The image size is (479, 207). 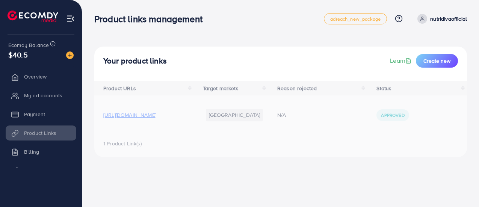 What do you see at coordinates (33, 16) in the screenshot?
I see `a: logo` at bounding box center [33, 16].